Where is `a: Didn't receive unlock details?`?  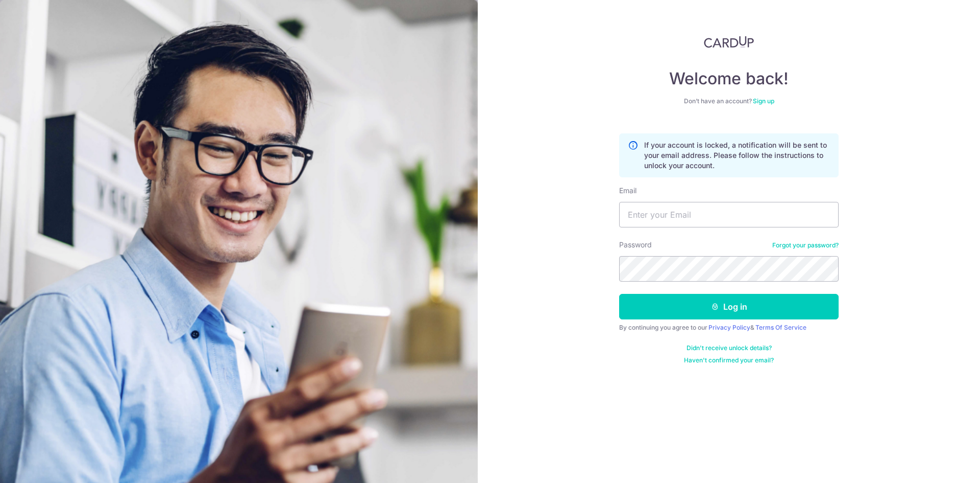 a: Didn't receive unlock details? is located at coordinates (729, 348).